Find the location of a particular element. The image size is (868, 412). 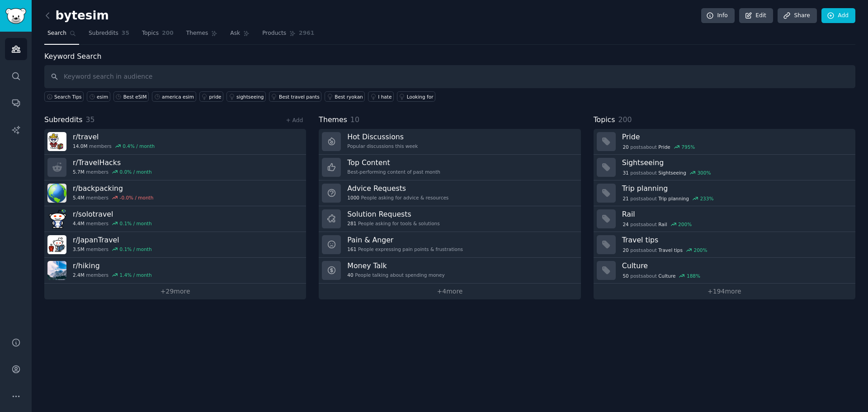

a: Looking for is located at coordinates (416, 96).